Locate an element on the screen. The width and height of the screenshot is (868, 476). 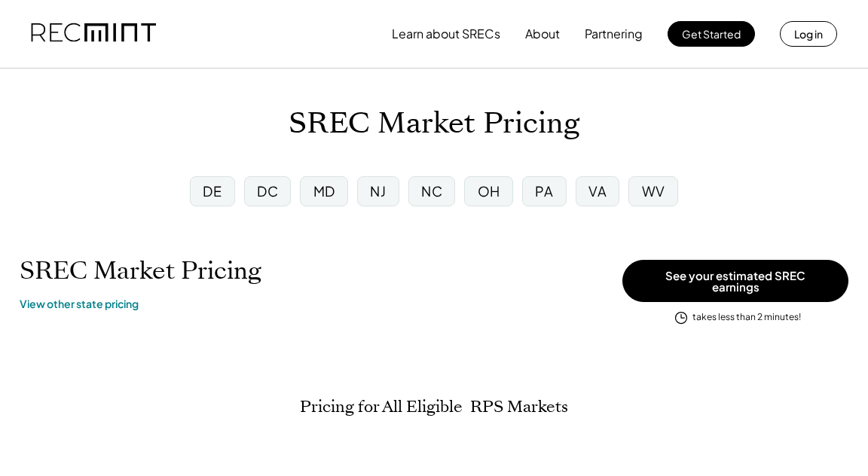
div: NJ is located at coordinates (378, 190).